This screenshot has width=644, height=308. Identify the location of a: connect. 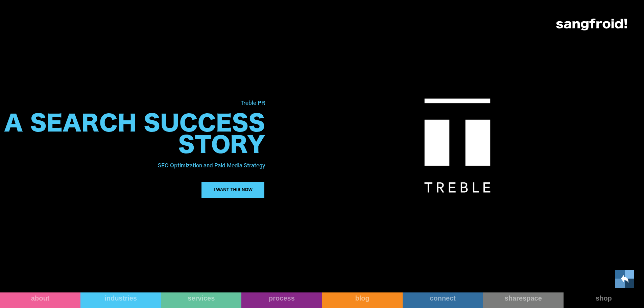
(443, 300).